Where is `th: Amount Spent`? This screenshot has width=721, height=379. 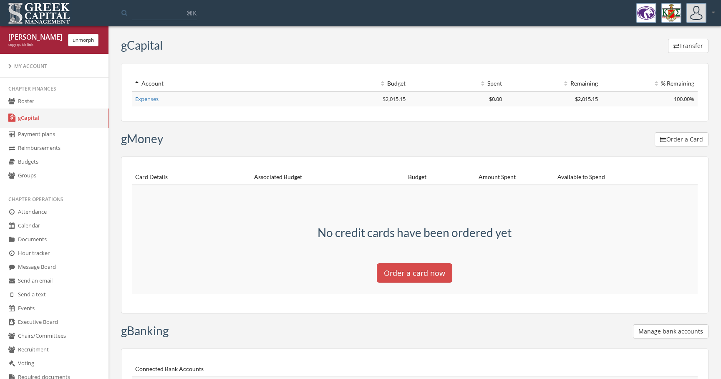
th: Amount Spent is located at coordinates (474, 177).